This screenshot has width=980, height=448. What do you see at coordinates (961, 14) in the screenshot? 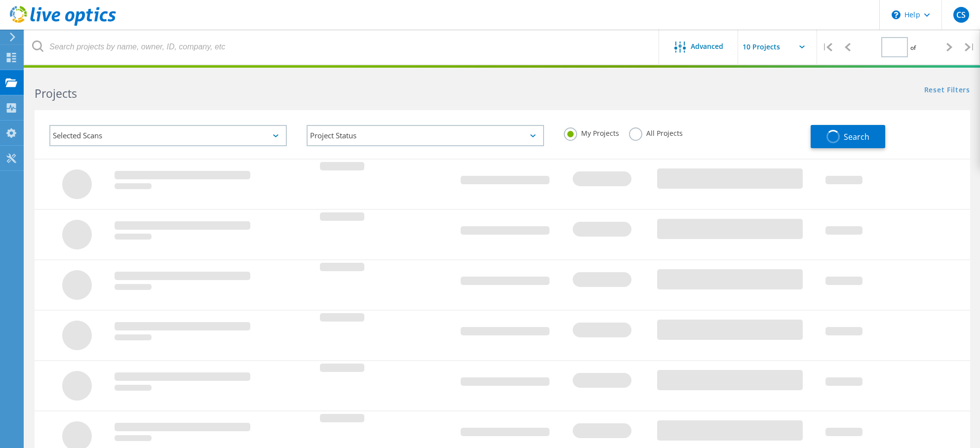
I see `span: CS` at bounding box center [961, 14].